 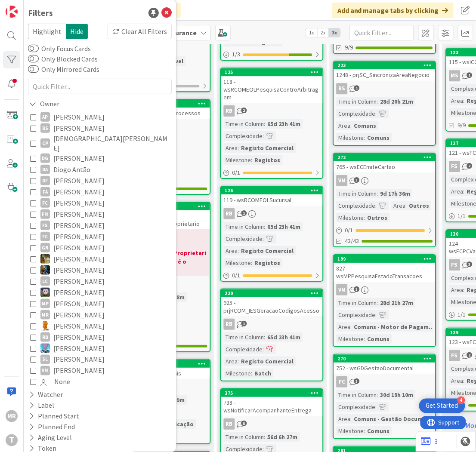 I want to click on a: 2231248 - prjSC_SincronizaAreaNegocioBSTime in Column:28d 20h 21mComplexidade:Area:ComunsMileston..., so click(x=385, y=103).